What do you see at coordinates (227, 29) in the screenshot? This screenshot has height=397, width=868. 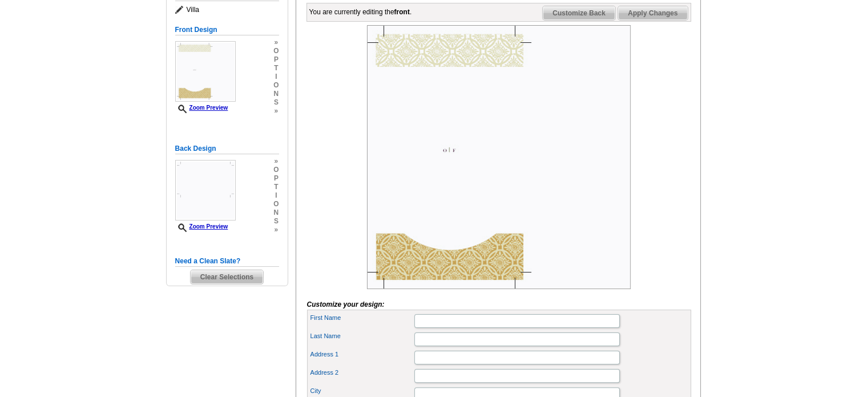 I see `h5: Front Design` at bounding box center [227, 29].